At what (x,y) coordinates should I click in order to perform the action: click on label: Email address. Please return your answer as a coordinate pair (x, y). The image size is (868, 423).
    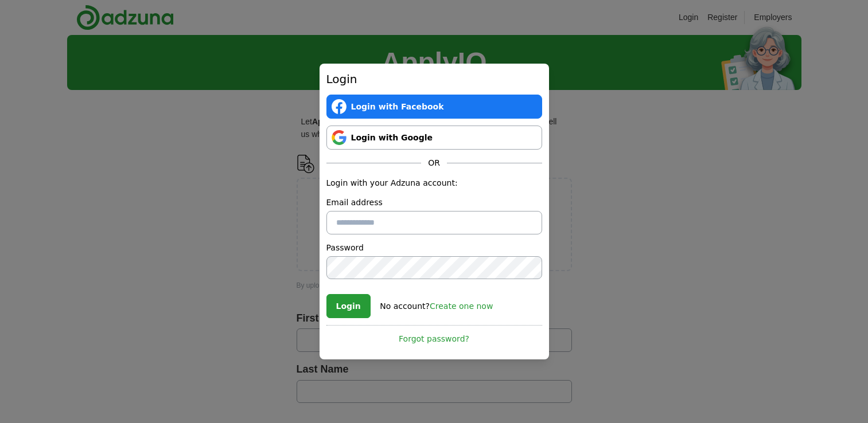
    Looking at the image, I should click on (434, 203).